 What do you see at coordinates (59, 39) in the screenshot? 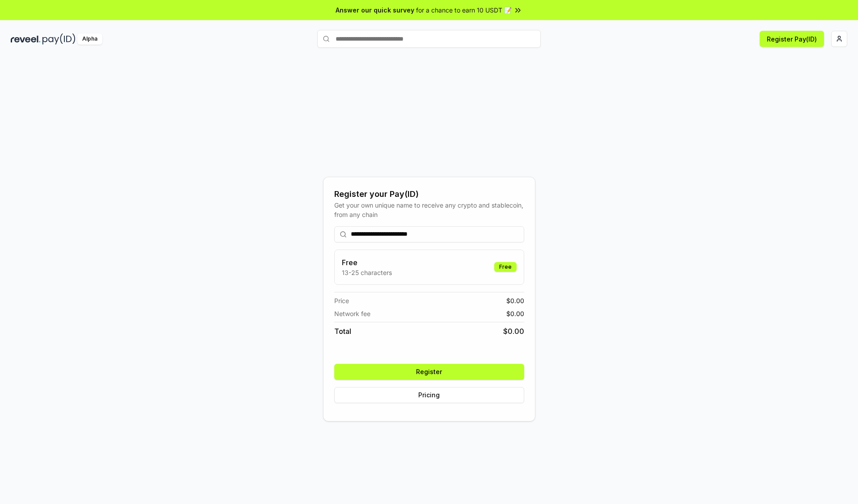
I see `img: pay_id` at bounding box center [59, 39].